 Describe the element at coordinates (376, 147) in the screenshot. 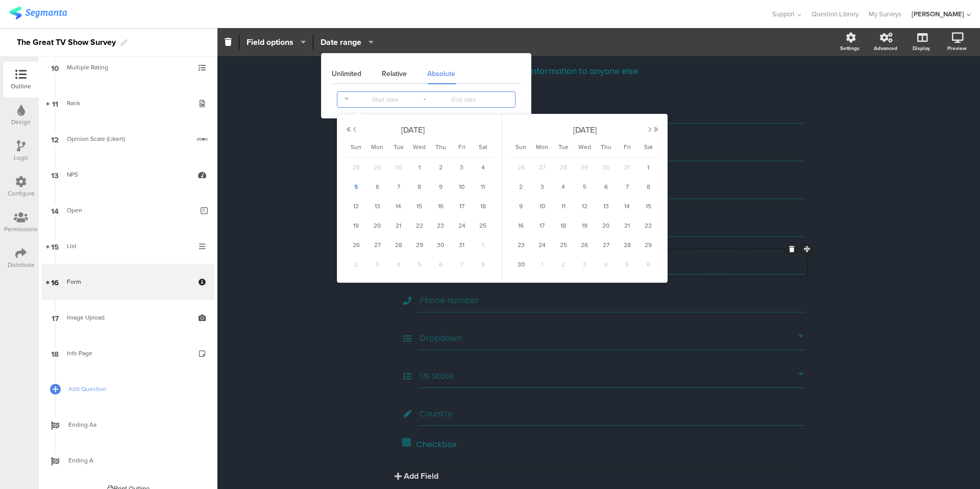

I see `th: Mon` at that location.